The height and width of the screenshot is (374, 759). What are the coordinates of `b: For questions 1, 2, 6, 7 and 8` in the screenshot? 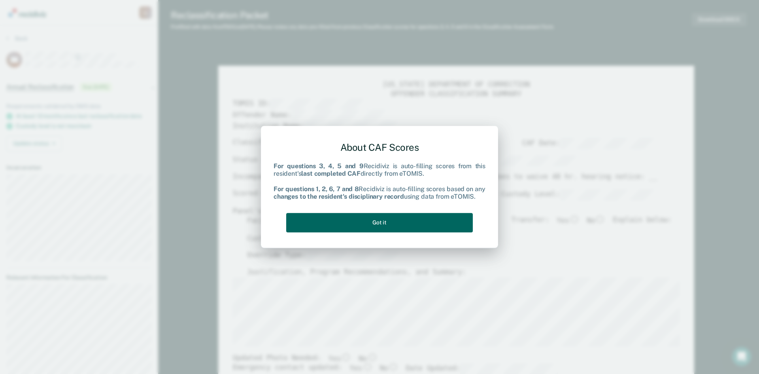 It's located at (316, 189).